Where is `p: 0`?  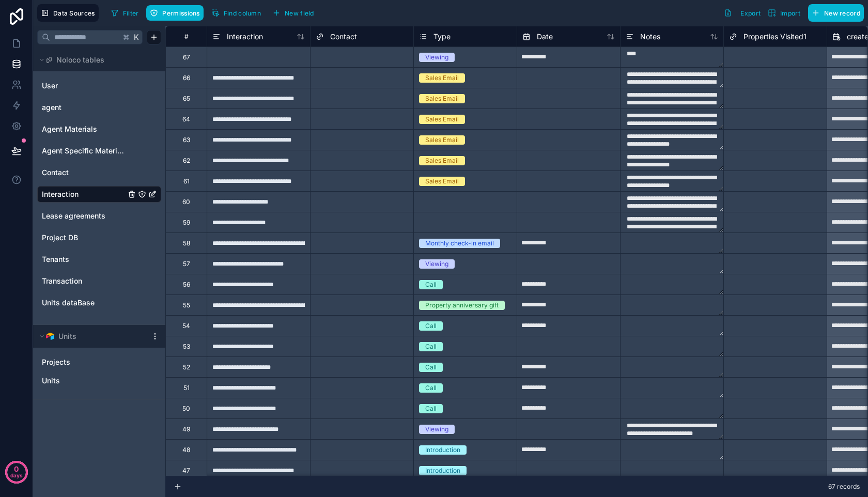
p: 0 is located at coordinates (16, 469).